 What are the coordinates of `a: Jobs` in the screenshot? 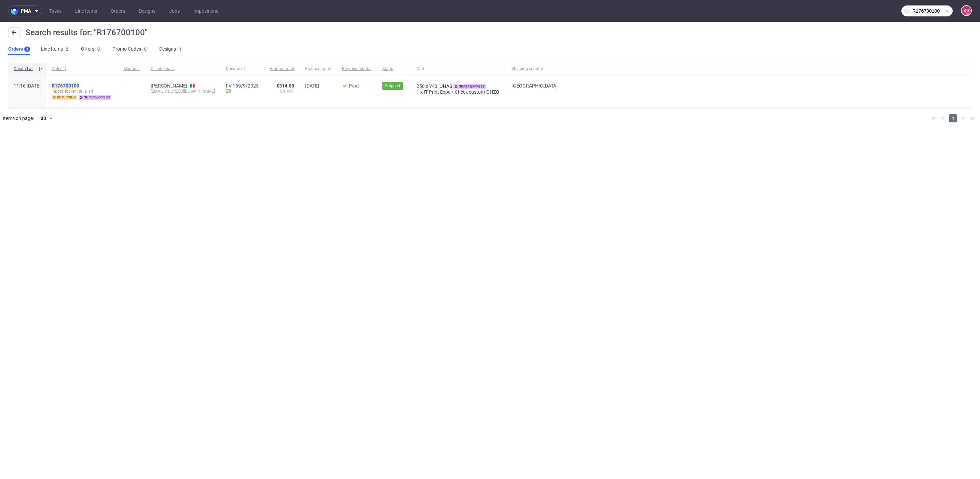 It's located at (174, 11).